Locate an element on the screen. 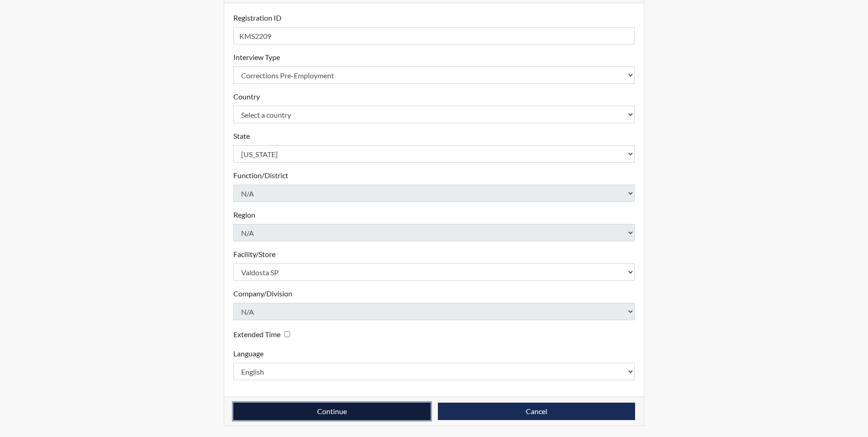 This screenshot has width=868, height=437. input: Insert a Registration ID, which needs to be a unique alphanumeric value for each interviewee is located at coordinates (434, 36).